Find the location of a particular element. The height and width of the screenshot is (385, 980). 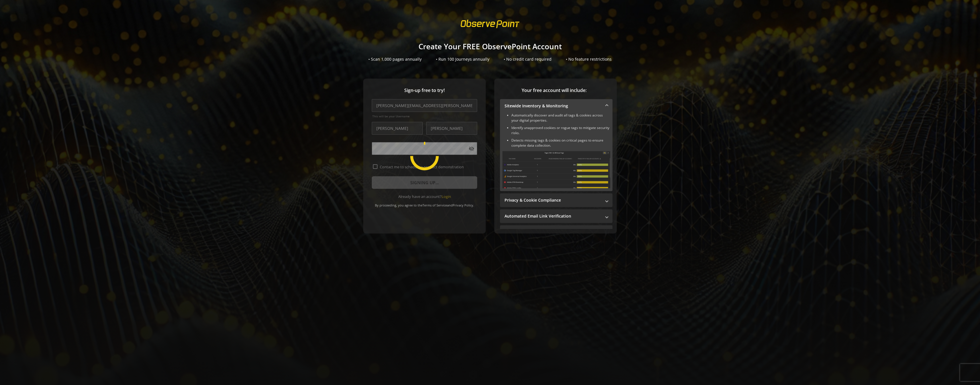

a: Terms of Service is located at coordinates (434, 206).